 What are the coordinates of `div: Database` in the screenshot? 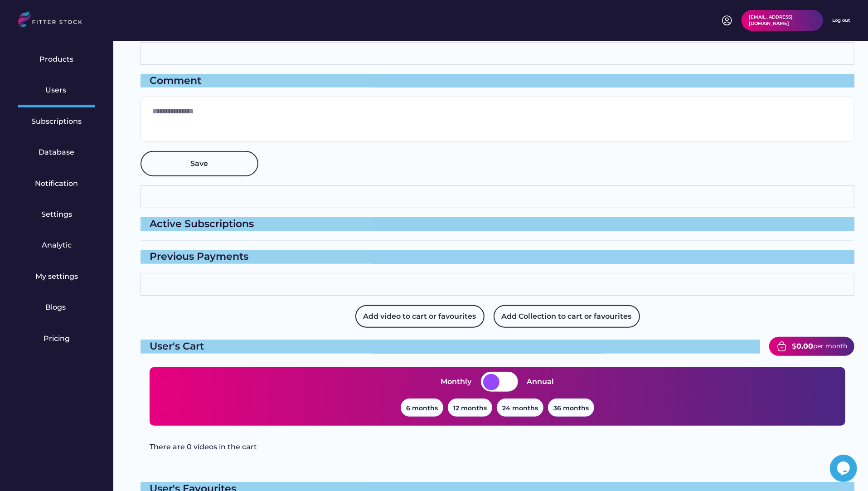 It's located at (57, 152).